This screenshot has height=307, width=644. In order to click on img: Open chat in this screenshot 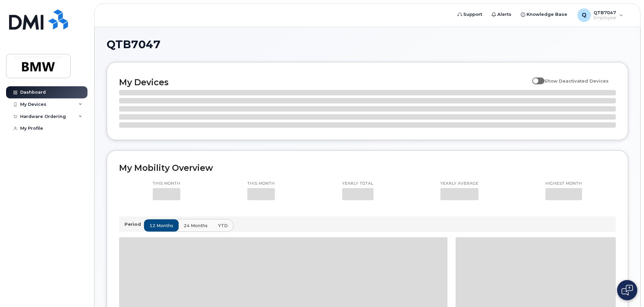, I will do `click(627, 290)`.